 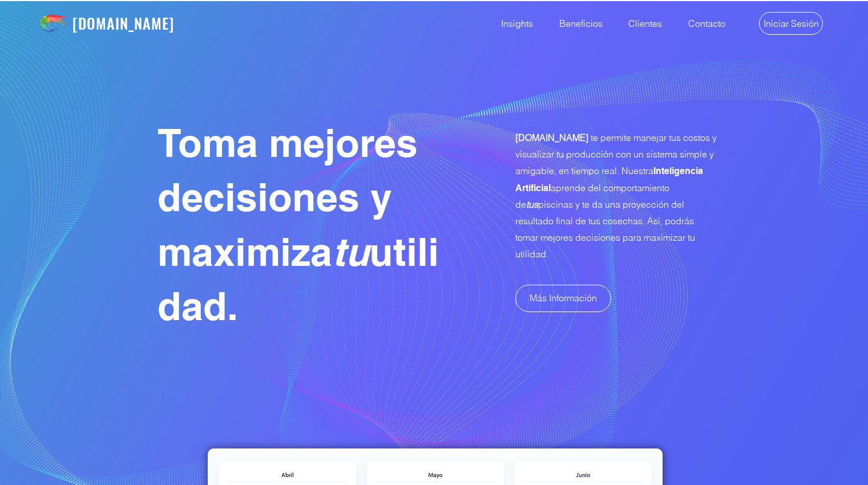 What do you see at coordinates (576, 24) in the screenshot?
I see `a: Beneficios` at bounding box center [576, 24].